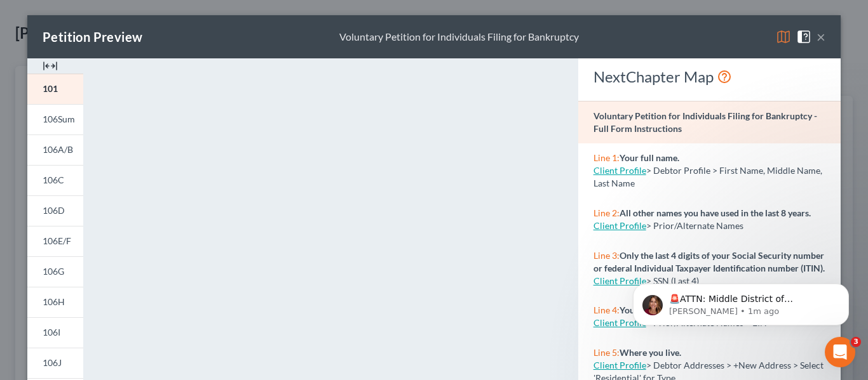  What do you see at coordinates (54, 210) in the screenshot?
I see `span: 106D` at bounding box center [54, 210].